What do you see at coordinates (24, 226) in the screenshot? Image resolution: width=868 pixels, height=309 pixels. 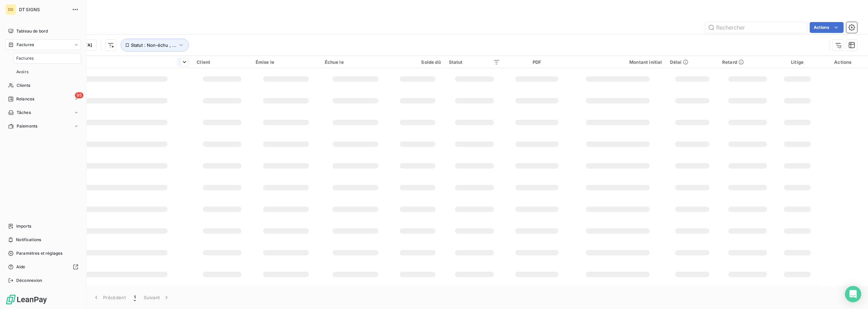 I see `span: Imports` at bounding box center [24, 226].